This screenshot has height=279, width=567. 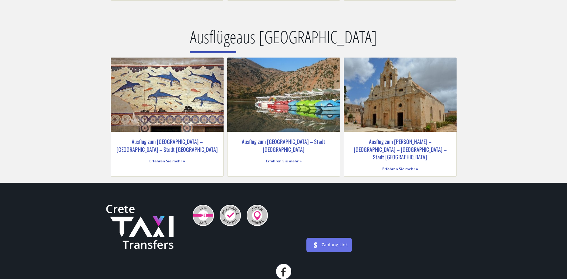 I want to click on a: Das historische Arkadi-Kloster mit einem schönen Garten liegt in der Region Rethymno auf Kreta., so click(x=400, y=95).